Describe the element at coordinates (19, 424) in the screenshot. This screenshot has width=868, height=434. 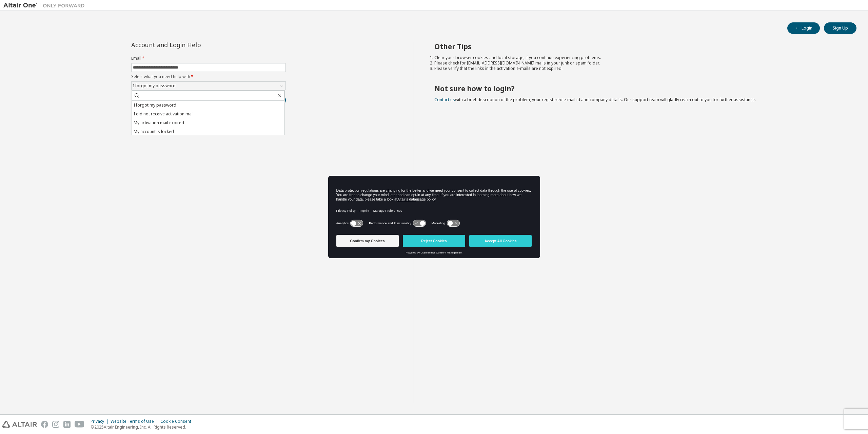
I see `img: altair_logo.svg` at that location.